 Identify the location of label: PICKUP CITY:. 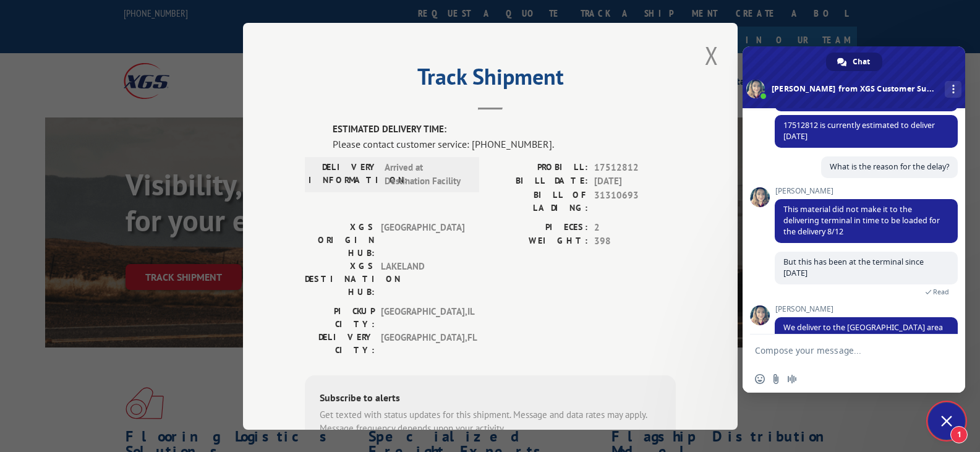
(340, 317).